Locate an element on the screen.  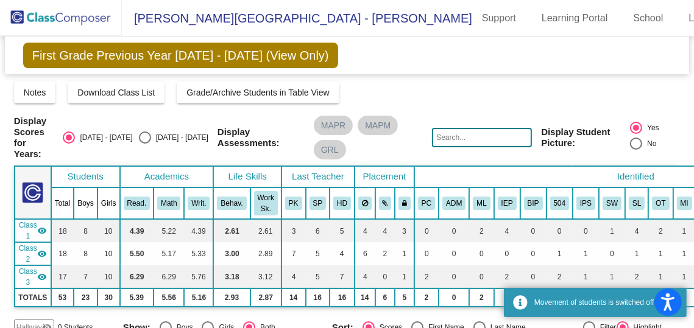
td: 5 is located at coordinates (405, 298).